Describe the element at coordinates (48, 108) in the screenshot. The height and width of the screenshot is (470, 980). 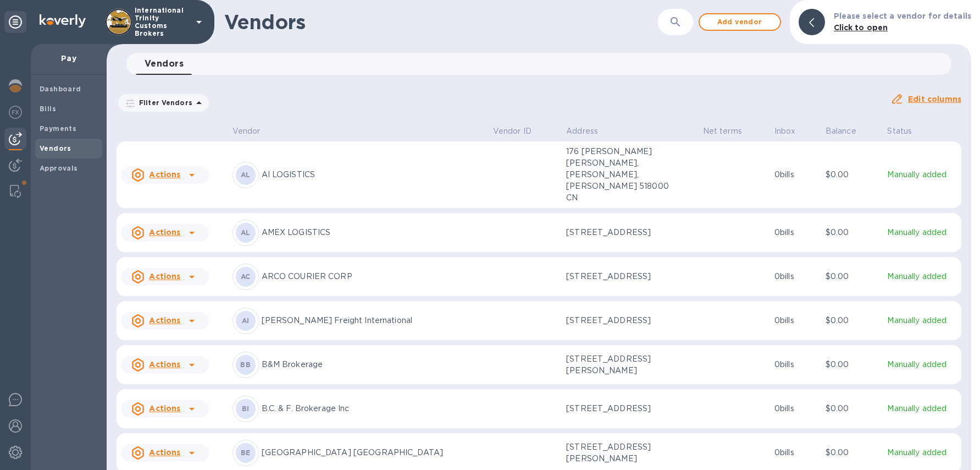
I see `b: Bills` at that location.